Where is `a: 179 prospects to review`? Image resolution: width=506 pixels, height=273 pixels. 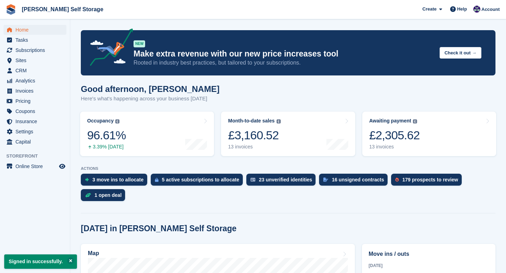 a: 179 prospects to review is located at coordinates (428, 182).